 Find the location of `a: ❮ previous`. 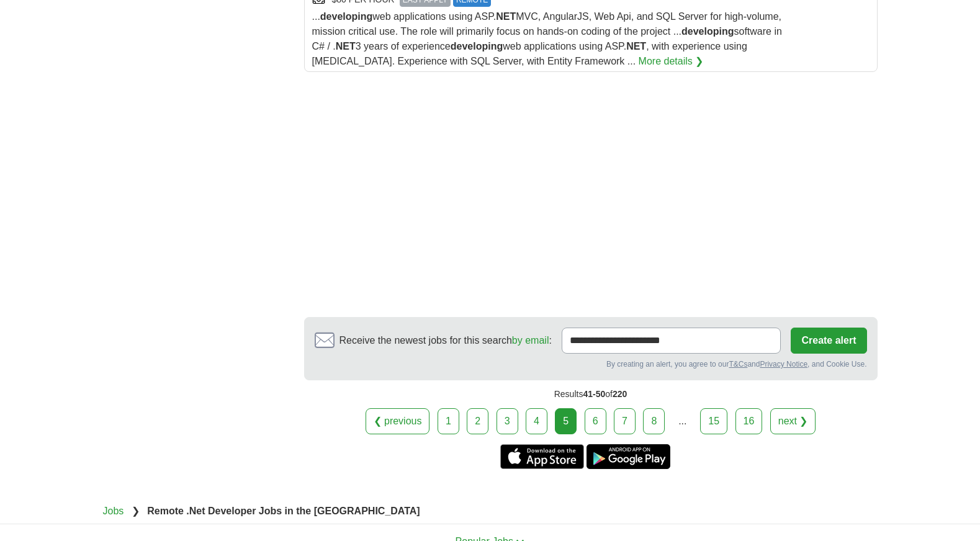

a: ❮ previous is located at coordinates (397, 421).